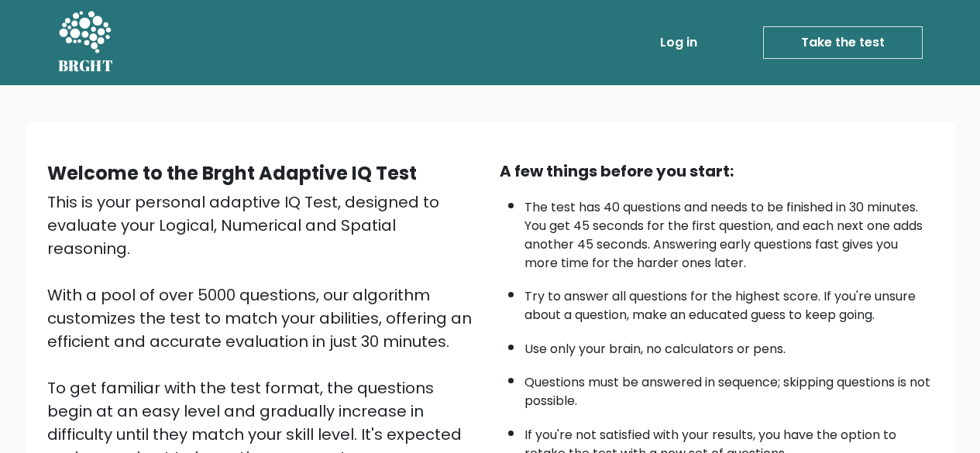 Image resolution: width=980 pixels, height=453 pixels. What do you see at coordinates (729, 345) in the screenshot?
I see `li: Use only your brain, no calculators or pens.` at bounding box center [729, 345].